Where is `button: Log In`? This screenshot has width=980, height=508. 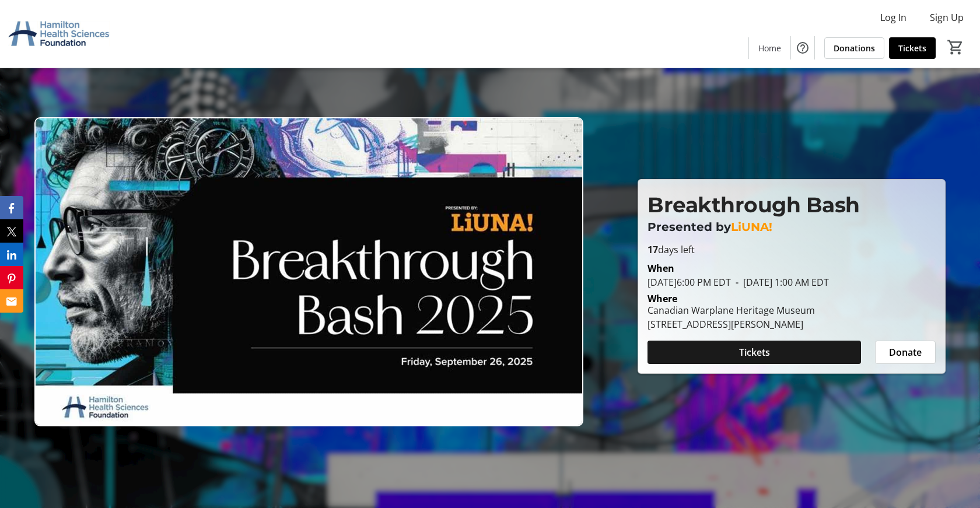
button: Log In is located at coordinates (893, 18).